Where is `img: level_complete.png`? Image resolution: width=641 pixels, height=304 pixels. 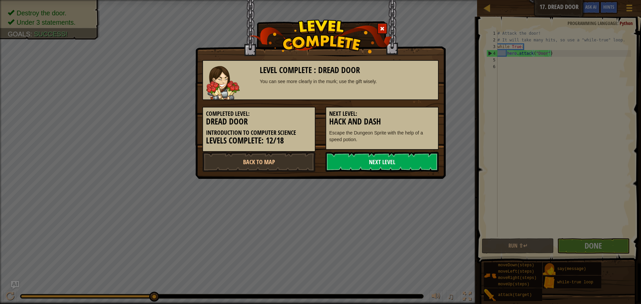 img: level_complete.png is located at coordinates (320, 36).